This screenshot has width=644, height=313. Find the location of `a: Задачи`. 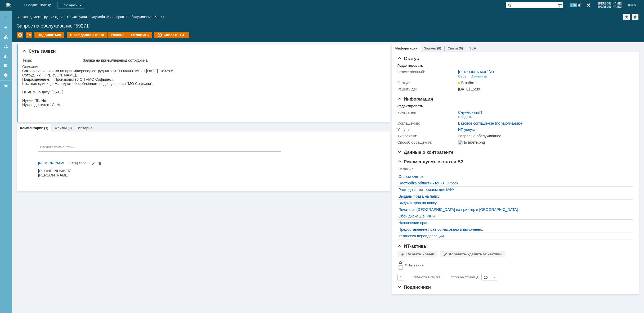

a: Задачи is located at coordinates (430, 48).